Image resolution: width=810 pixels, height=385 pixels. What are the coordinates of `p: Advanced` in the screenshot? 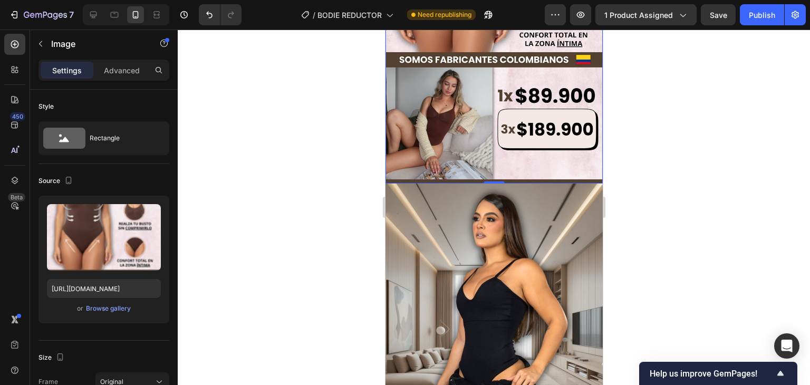 It's located at (122, 70).